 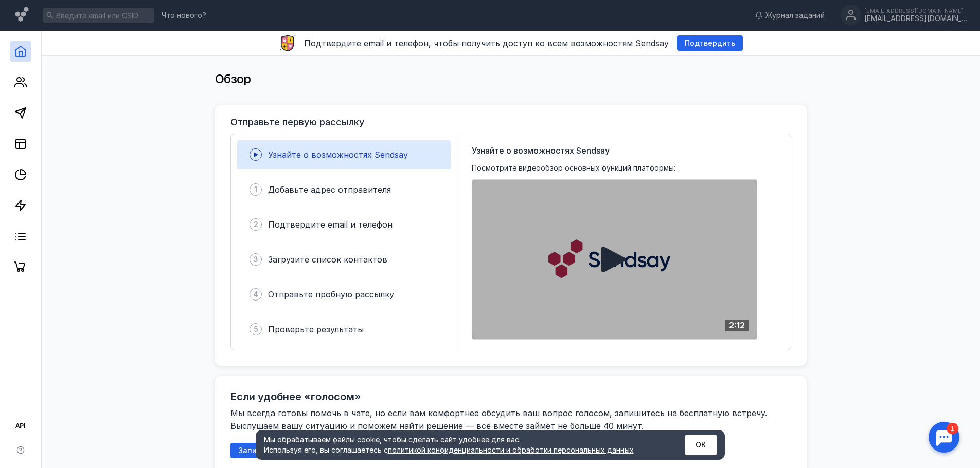 What do you see at coordinates (183, 16) in the screenshot?
I see `span: Что нового?` at bounding box center [183, 16].